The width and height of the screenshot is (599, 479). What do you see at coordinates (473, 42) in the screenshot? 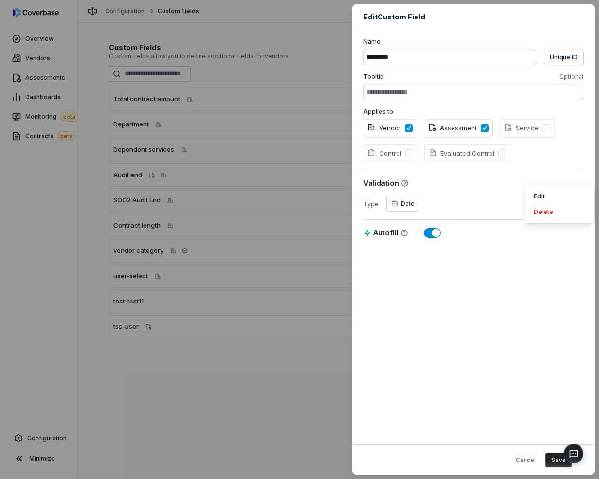
I see `label: Name` at bounding box center [473, 42].